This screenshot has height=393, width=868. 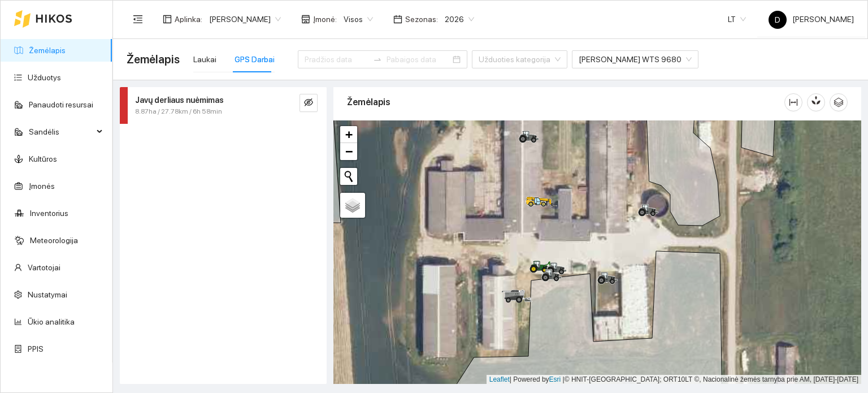 I want to click on a: Leaflet, so click(x=500, y=380).